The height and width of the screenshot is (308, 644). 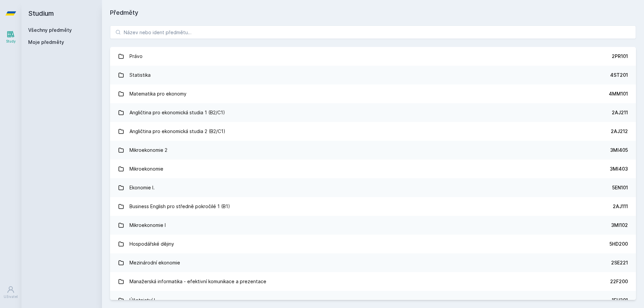 I want to click on a: Právo 2PR101, so click(x=372, y=56).